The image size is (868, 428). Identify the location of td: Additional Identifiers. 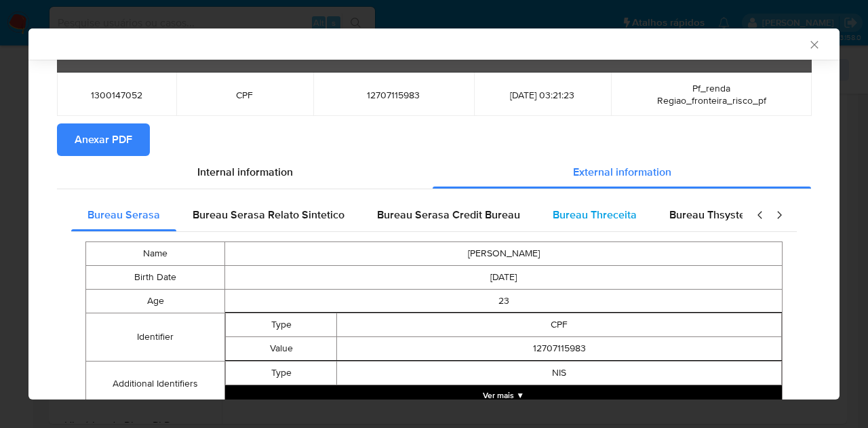
(155, 384).